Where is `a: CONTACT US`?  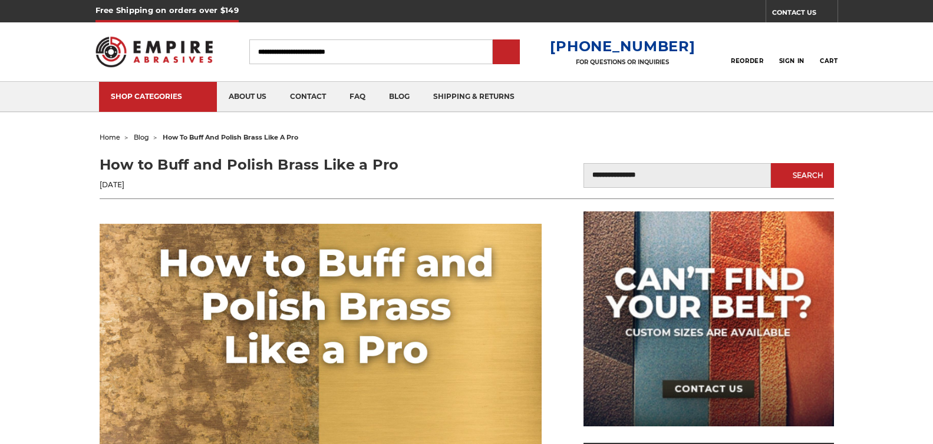
a: CONTACT US is located at coordinates (805, 14).